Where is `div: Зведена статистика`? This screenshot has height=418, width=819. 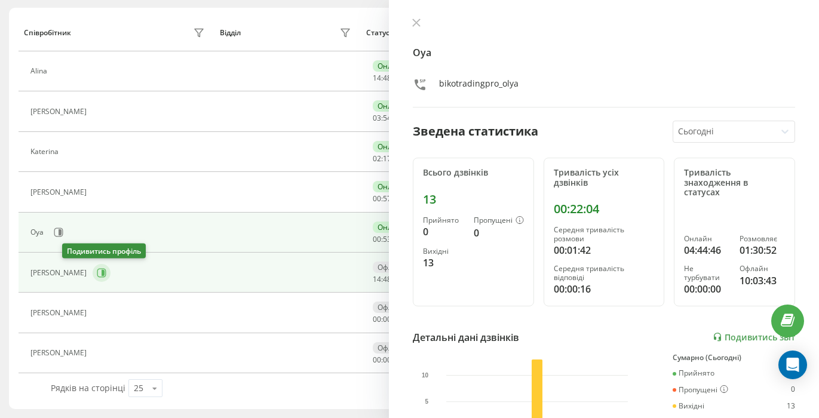
div: Зведена статистика is located at coordinates (475, 131).